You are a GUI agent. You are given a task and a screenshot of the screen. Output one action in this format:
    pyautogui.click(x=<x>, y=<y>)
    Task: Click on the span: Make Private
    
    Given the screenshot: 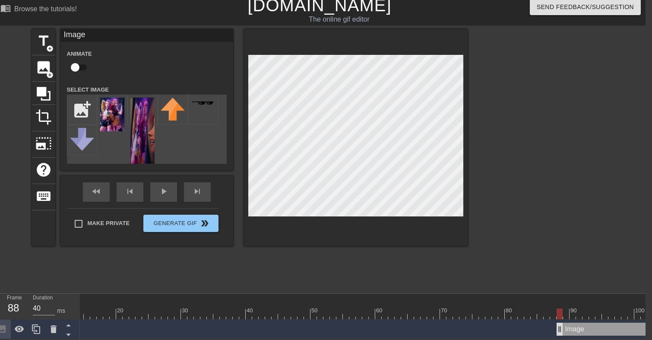 What is the action you would take?
    pyautogui.click(x=109, y=223)
    